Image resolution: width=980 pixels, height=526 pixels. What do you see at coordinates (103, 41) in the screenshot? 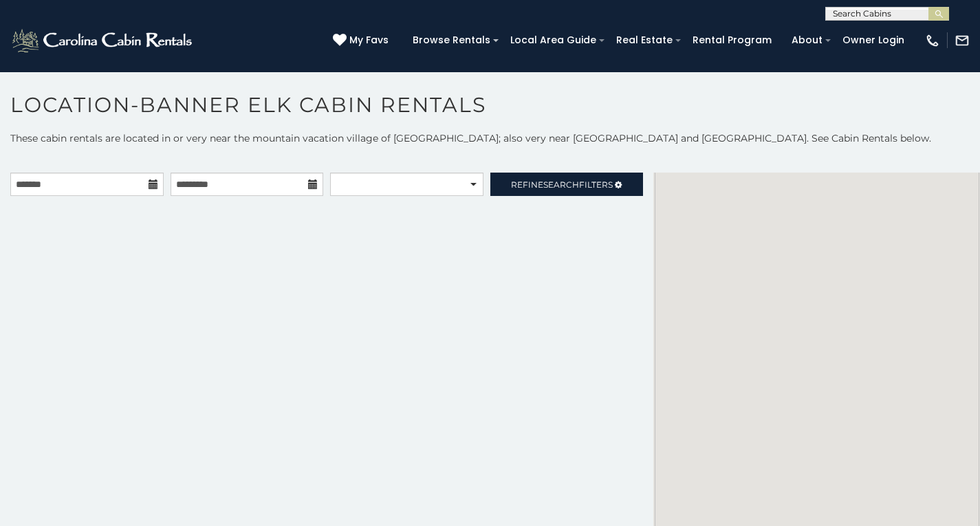
I see `img: White-1-2.png` at bounding box center [103, 41].